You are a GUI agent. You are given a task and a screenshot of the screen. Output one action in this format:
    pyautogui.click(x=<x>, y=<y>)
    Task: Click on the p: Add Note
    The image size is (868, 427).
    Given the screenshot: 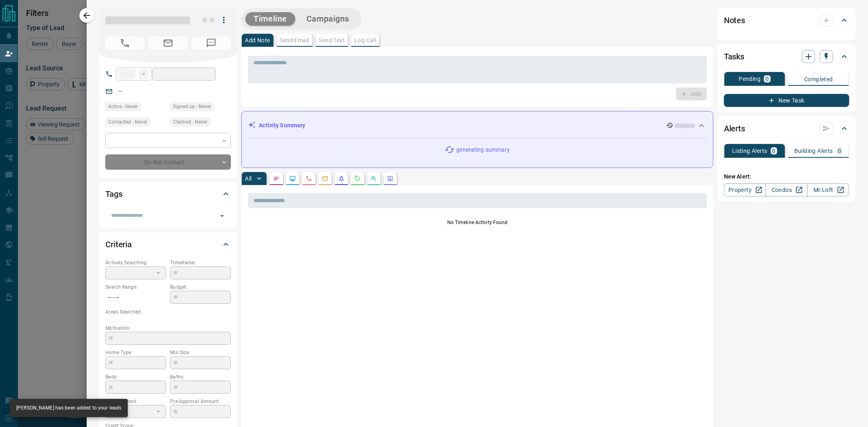 What is the action you would take?
    pyautogui.click(x=257, y=40)
    